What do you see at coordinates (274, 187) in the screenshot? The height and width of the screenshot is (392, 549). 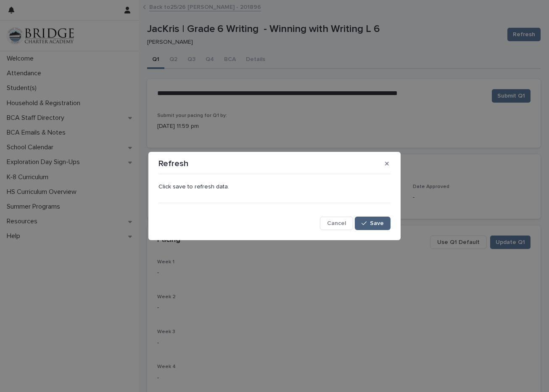 I see `p: Click save to refresh data.` at bounding box center [274, 187].